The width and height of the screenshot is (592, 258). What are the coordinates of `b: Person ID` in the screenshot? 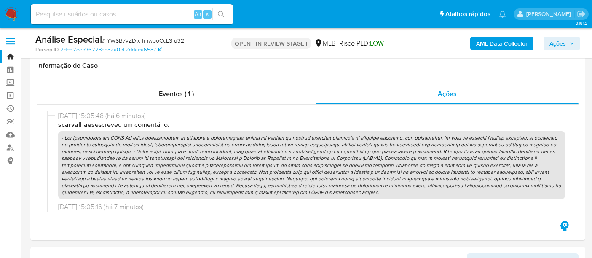 It's located at (47, 50).